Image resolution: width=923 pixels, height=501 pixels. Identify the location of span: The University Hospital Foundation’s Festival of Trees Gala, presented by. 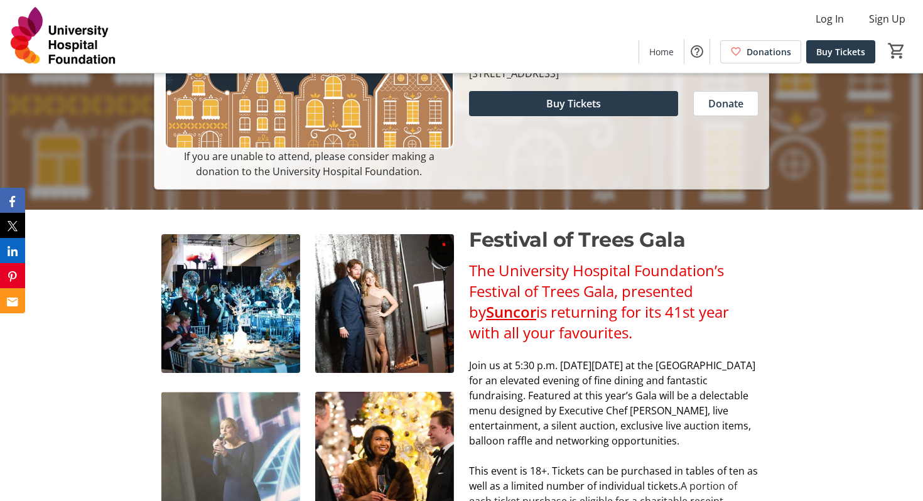
(597, 291).